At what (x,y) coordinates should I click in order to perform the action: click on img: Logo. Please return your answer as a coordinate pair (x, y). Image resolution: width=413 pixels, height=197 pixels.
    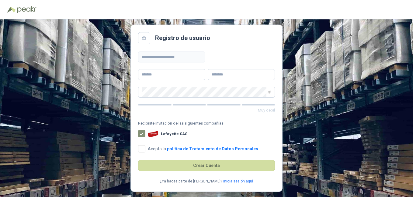
    Looking at the image, I should click on (12, 10).